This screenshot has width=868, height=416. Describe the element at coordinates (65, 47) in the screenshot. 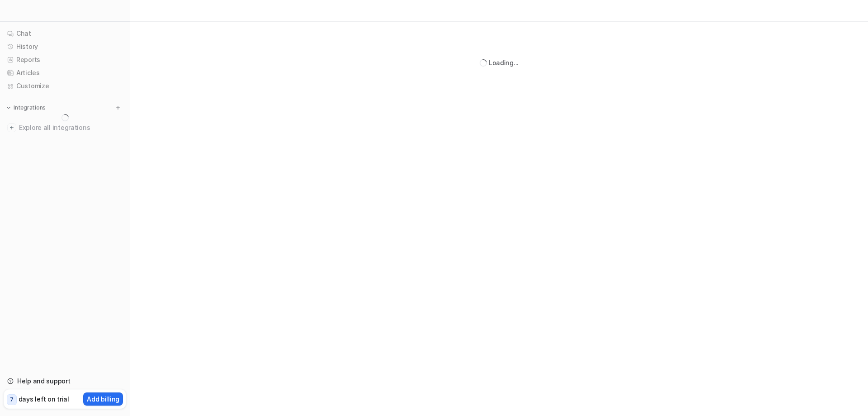

I see `a: History` at that location.